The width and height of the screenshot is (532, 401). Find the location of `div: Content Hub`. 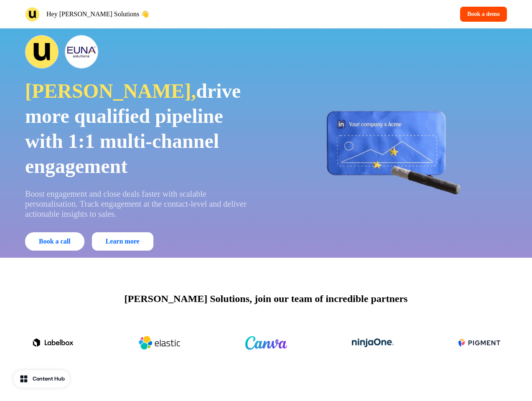

div: Content Hub is located at coordinates (48, 379).